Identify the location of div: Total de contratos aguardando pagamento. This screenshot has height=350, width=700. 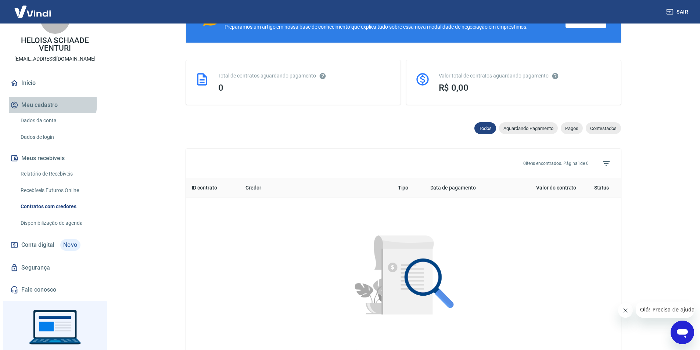
(305, 76).